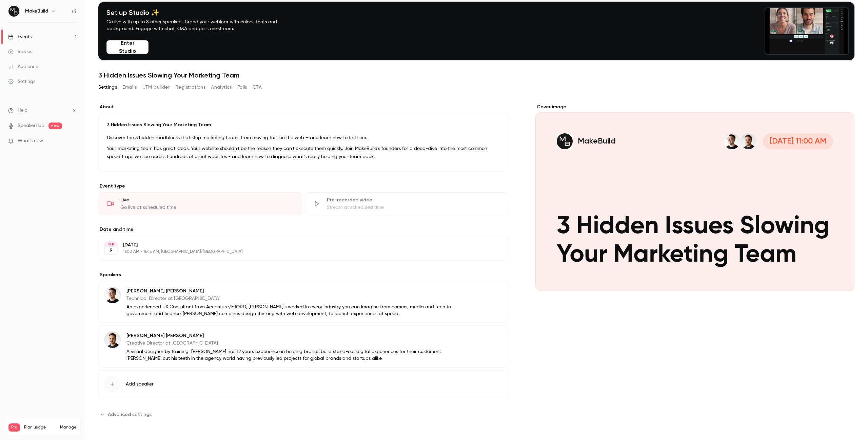 Image resolution: width=868 pixels, height=440 pixels. What do you see at coordinates (14, 11) in the screenshot?
I see `img: MakeBuild` at bounding box center [14, 11].